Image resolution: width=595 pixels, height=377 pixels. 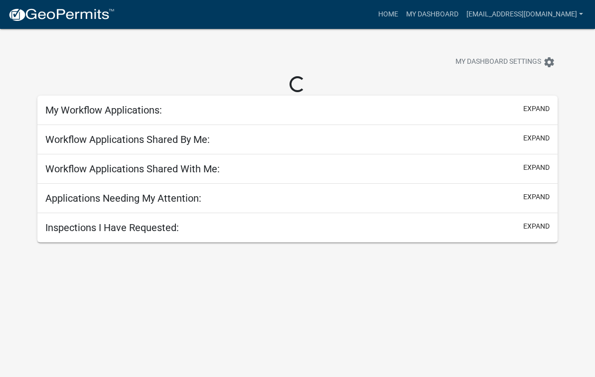 What do you see at coordinates (128, 140) in the screenshot?
I see `h5: Workflow Applications Shared By Me:` at bounding box center [128, 140].